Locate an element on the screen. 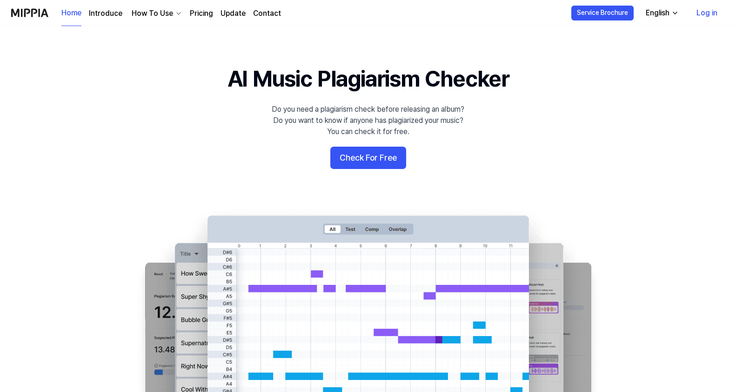  button: Service Brochure is located at coordinates (602, 13).